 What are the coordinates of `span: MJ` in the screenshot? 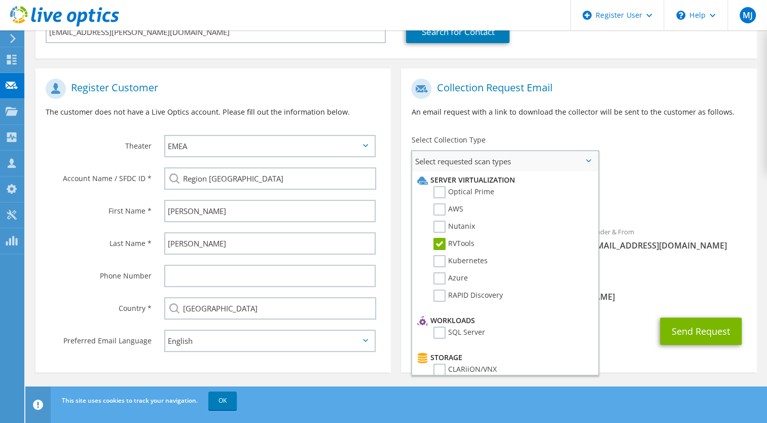 It's located at (747, 15).